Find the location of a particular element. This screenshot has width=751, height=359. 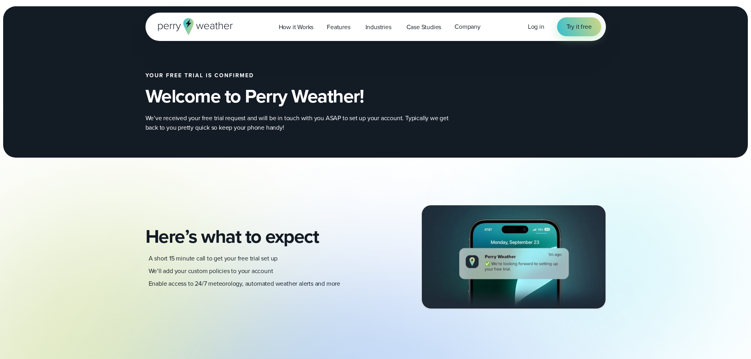

p: A short 15 minute call to get your free trial set up is located at coordinates (213, 259).